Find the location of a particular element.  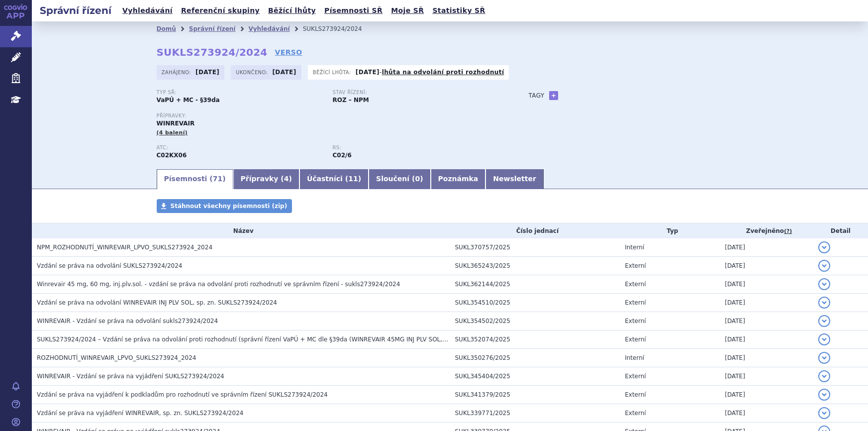

th: Číslo jednací is located at coordinates (536, 231).